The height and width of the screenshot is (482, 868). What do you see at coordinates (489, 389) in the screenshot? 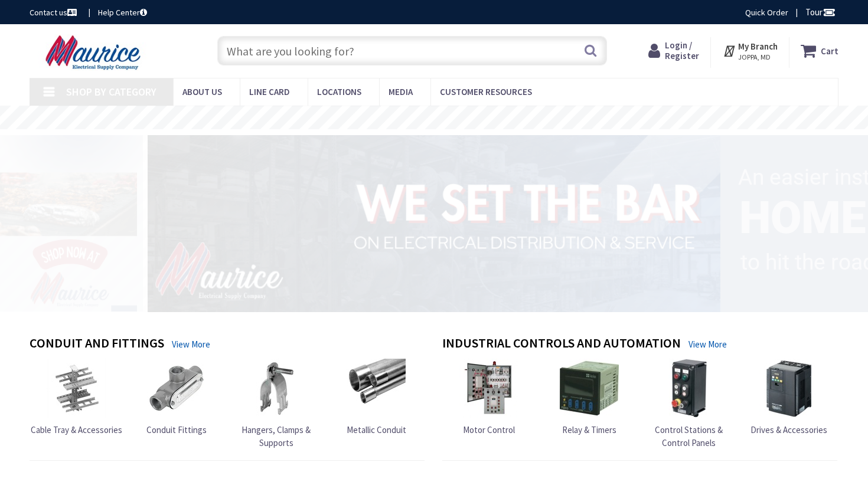
I see `img: Motor Control` at bounding box center [489, 389].